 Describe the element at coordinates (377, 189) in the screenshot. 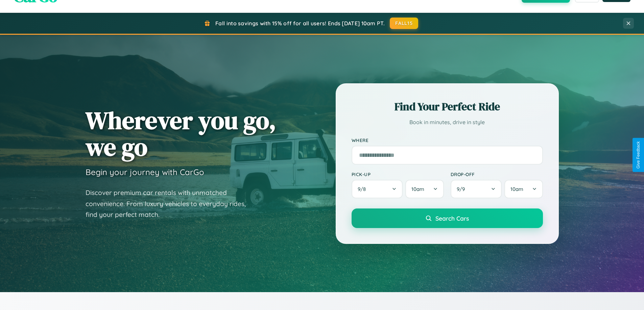

I see `button: 9/8` at that location.